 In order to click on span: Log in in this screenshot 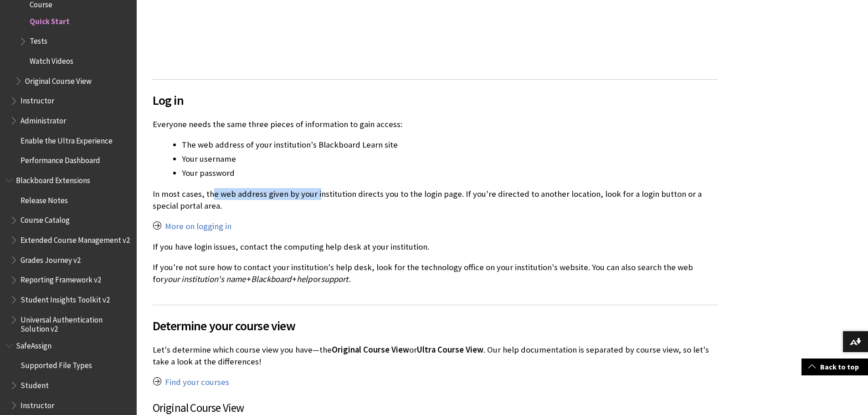, I will do `click(435, 100)`.